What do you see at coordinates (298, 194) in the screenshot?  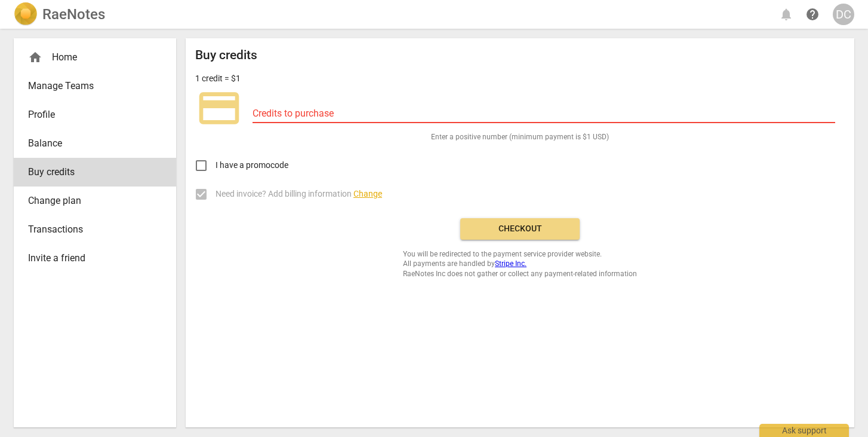 I see `span: Need invoice? Add billing information` at bounding box center [298, 194].